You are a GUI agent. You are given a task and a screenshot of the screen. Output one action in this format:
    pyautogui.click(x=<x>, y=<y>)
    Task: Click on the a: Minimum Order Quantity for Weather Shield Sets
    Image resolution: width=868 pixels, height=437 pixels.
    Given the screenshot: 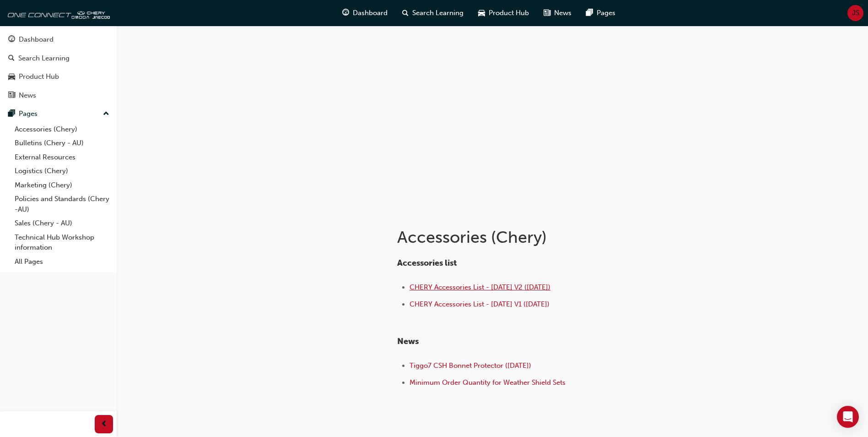 What is the action you would take?
    pyautogui.click(x=487, y=382)
    